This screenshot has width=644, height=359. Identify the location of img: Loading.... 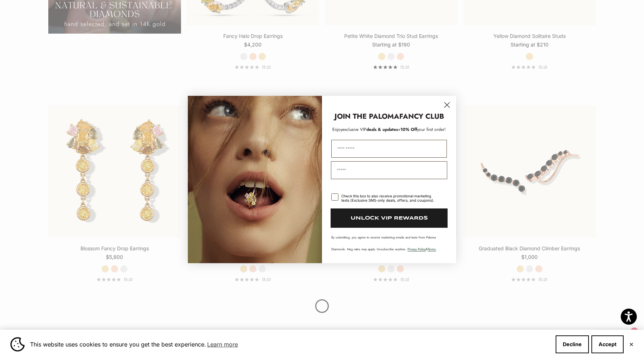
(255, 180).